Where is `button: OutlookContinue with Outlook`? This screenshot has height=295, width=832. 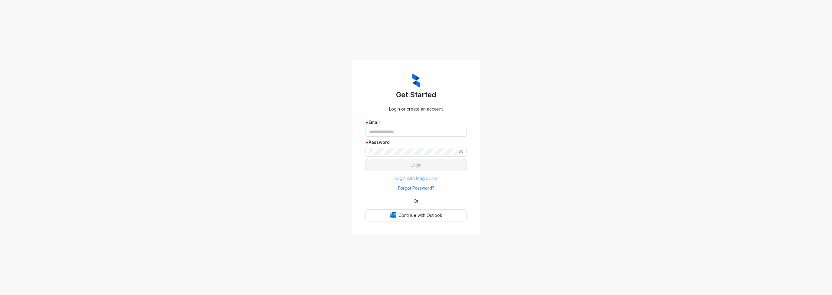
button: OutlookContinue with Outlook is located at coordinates (416, 215).